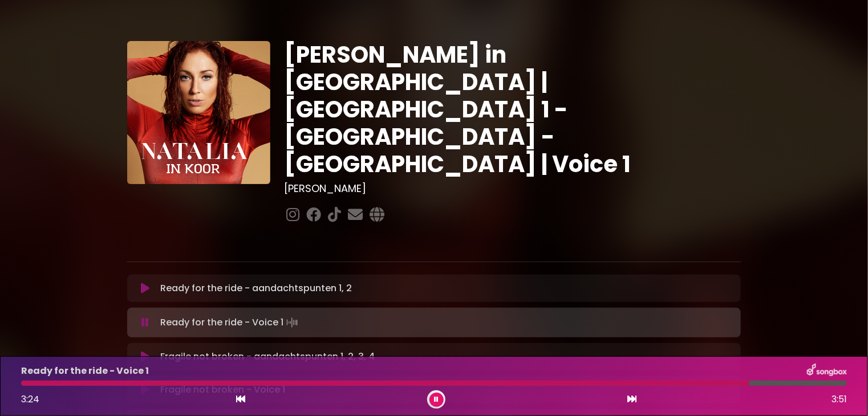 The image size is (868, 416). I want to click on span: 3:24, so click(30, 399).